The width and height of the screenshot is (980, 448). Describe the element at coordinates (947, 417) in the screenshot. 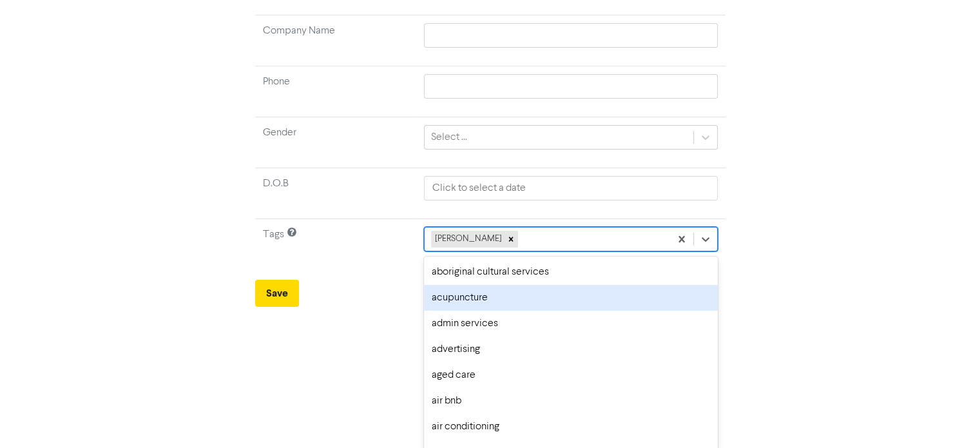

I see `div: Chat Widget` at that location.